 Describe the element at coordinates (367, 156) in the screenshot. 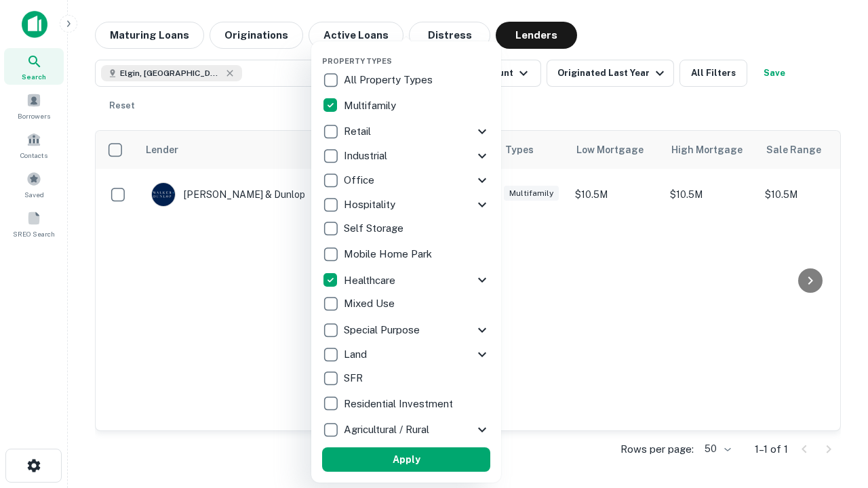

I see `p: Industrial` at that location.